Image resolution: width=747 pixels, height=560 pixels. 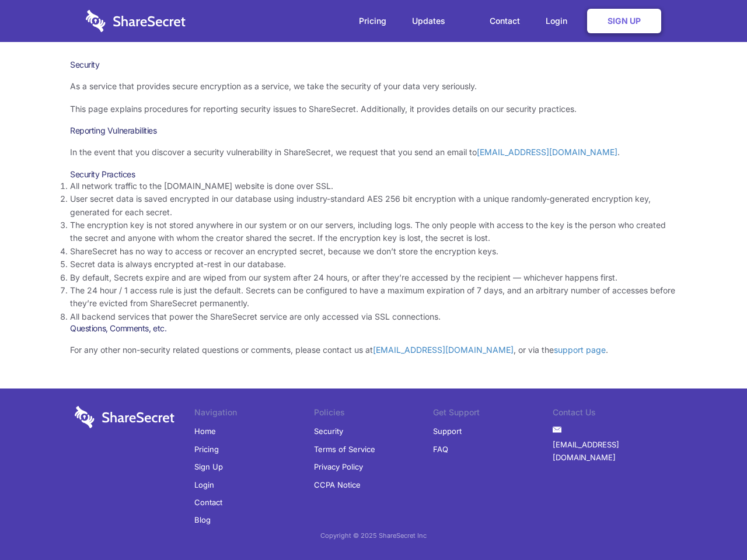 I want to click on a: Terms of Service, so click(x=344, y=449).